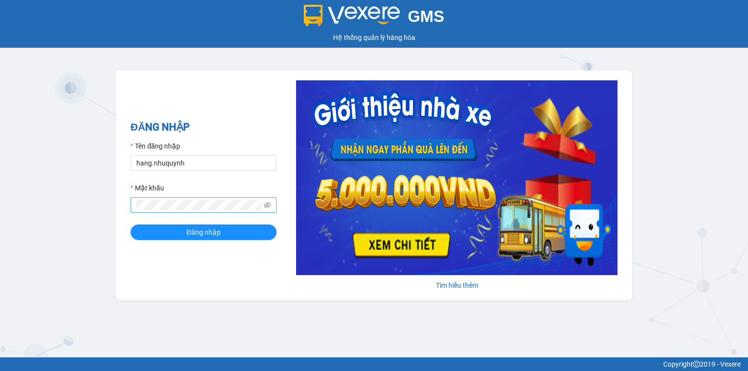 The height and width of the screenshot is (371, 748). What do you see at coordinates (204, 163) in the screenshot?
I see `input: Tên đăng nhập` at bounding box center [204, 163].